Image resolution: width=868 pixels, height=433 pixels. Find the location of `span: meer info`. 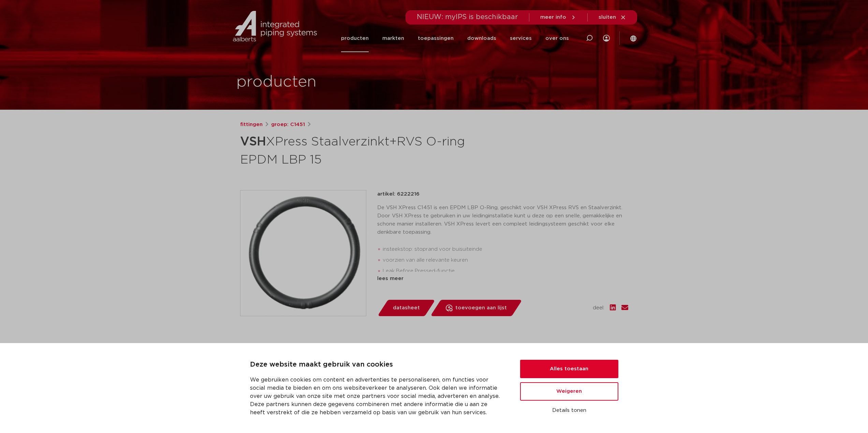

span: meer info is located at coordinates (553, 17).